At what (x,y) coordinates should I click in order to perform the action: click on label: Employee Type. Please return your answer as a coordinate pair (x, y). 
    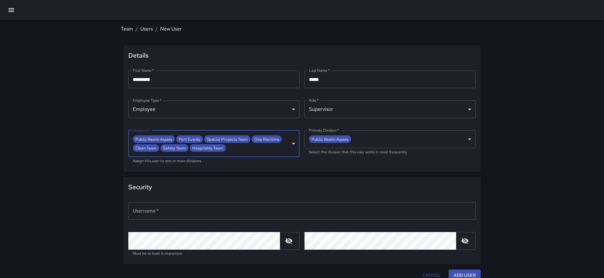
    Looking at the image, I should click on (147, 100).